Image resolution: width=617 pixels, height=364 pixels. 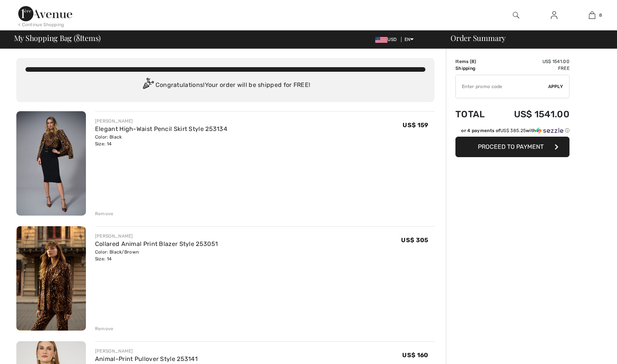 I want to click on img: Sezzle, so click(x=550, y=130).